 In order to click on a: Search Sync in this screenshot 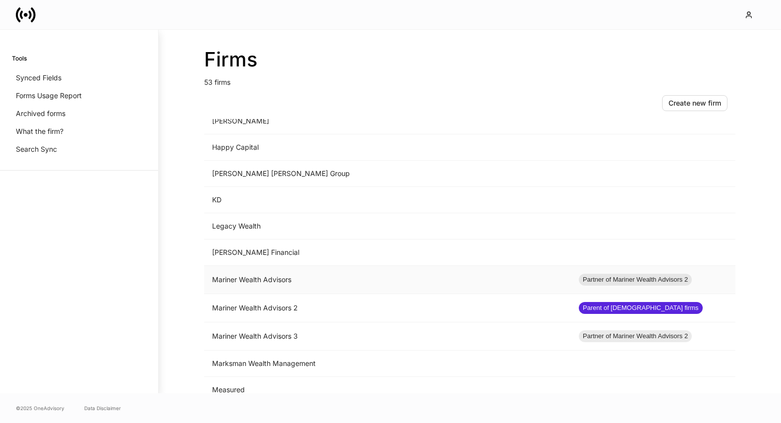, I will do `click(79, 149)`.